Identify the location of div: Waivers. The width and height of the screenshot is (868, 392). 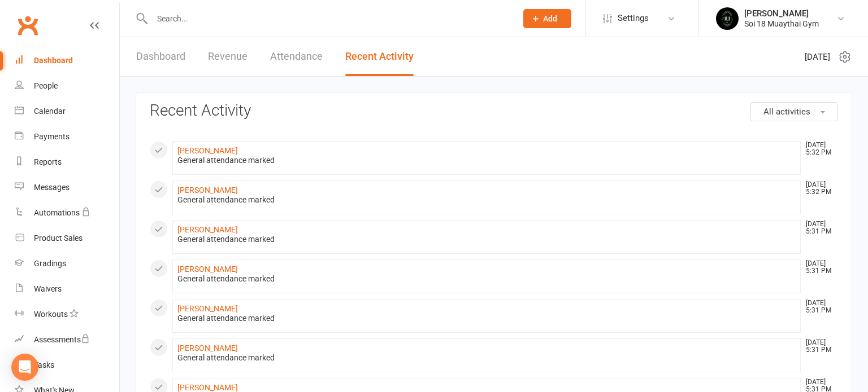
(48, 289).